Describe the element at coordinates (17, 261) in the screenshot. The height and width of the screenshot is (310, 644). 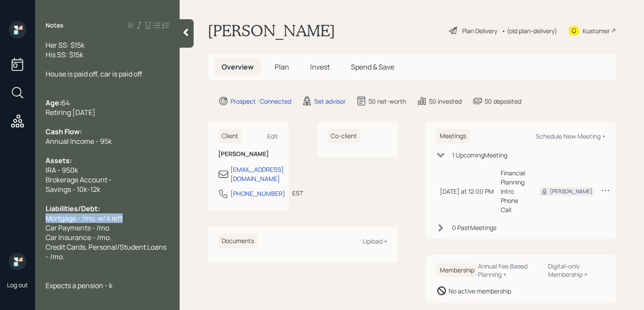
I see `img: retirable_logo.png` at that location.